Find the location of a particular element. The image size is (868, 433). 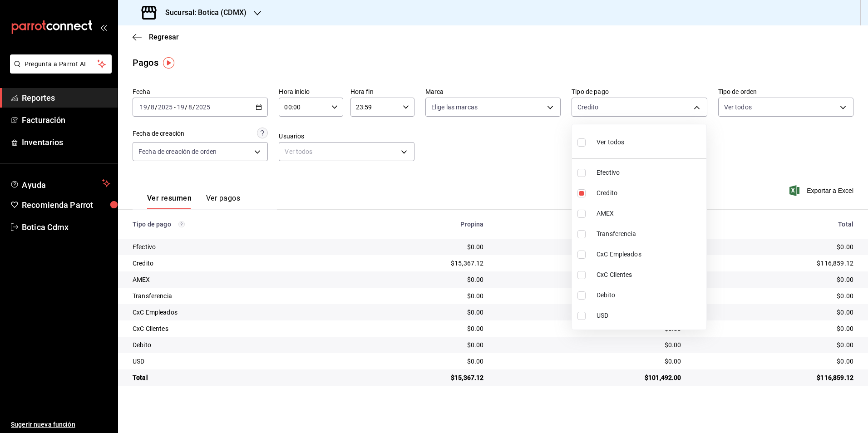

img: Tooltip marker is located at coordinates (169, 63).